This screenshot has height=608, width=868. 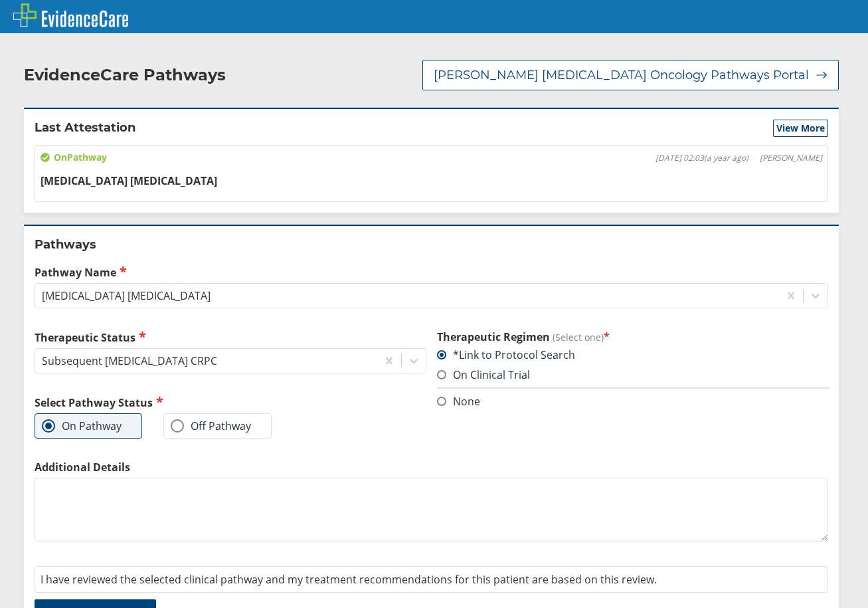 What do you see at coordinates (211, 426) in the screenshot?
I see `label: Off Pathway` at bounding box center [211, 426].